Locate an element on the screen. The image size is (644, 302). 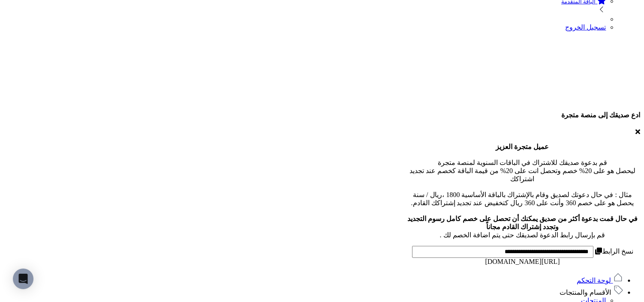
h4: ادع صديقك إلى منصة متجرة is located at coordinates (523, 115).